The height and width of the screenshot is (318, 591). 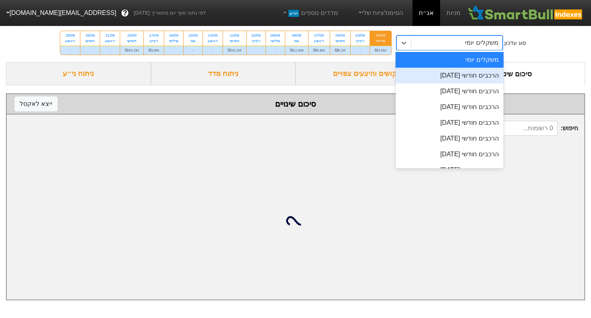 What do you see at coordinates (295, 221) in the screenshot?
I see `img: loading...` at bounding box center [295, 221].